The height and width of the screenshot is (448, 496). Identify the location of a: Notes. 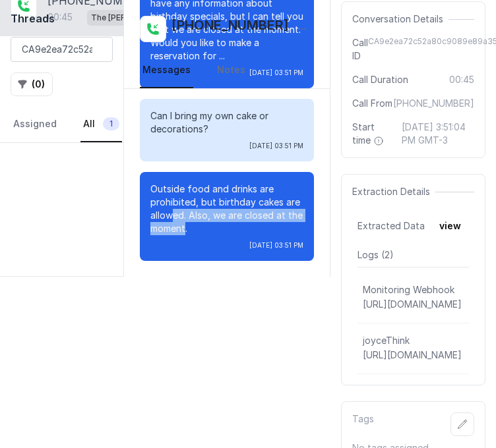
(231, 71).